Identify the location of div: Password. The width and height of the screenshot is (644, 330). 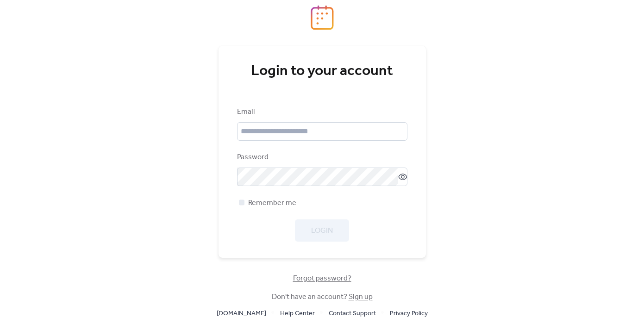
(321, 157).